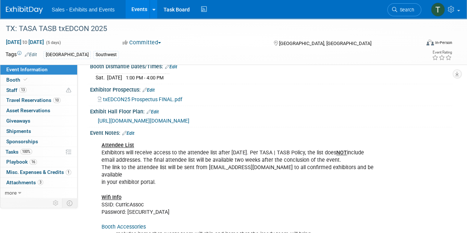 This screenshot has height=233, width=467. I want to click on a: Asset Reservations, so click(39, 110).